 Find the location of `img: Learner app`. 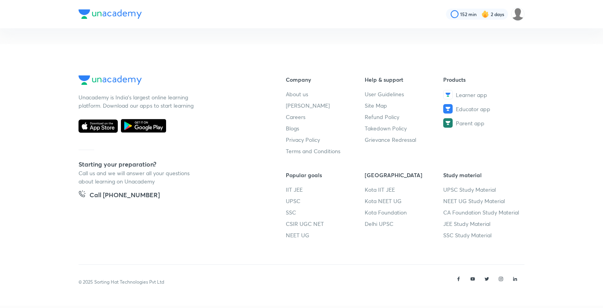

img: Learner app is located at coordinates (448, 95).